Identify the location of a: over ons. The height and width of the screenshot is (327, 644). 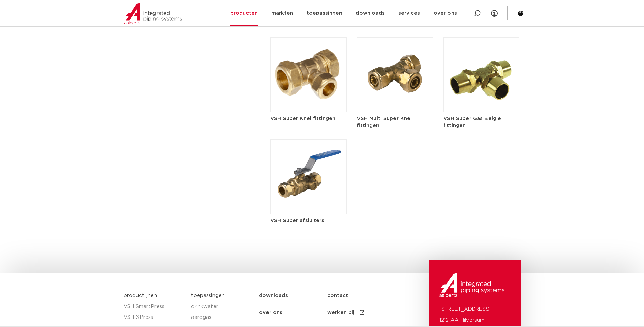
(293, 312).